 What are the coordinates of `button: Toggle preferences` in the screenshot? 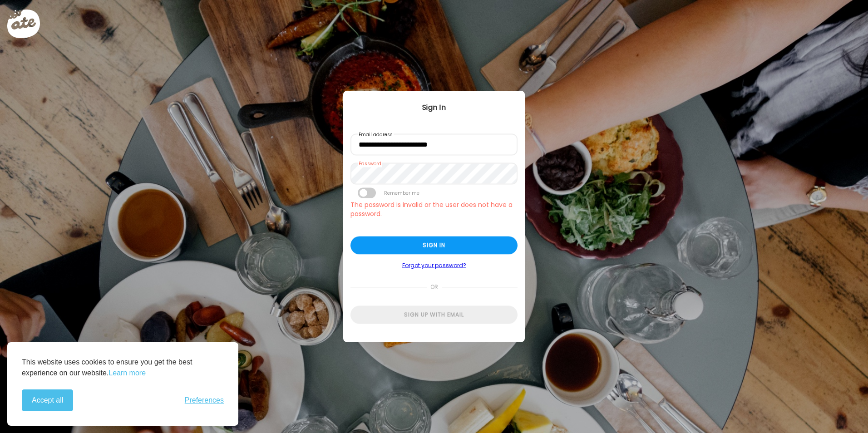 It's located at (204, 400).